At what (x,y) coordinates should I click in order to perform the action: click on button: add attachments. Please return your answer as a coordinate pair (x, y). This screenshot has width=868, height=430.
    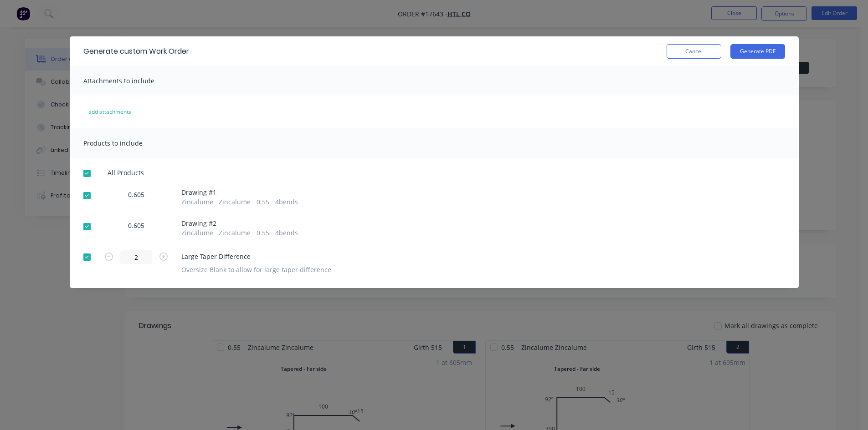
    Looking at the image, I should click on (110, 112).